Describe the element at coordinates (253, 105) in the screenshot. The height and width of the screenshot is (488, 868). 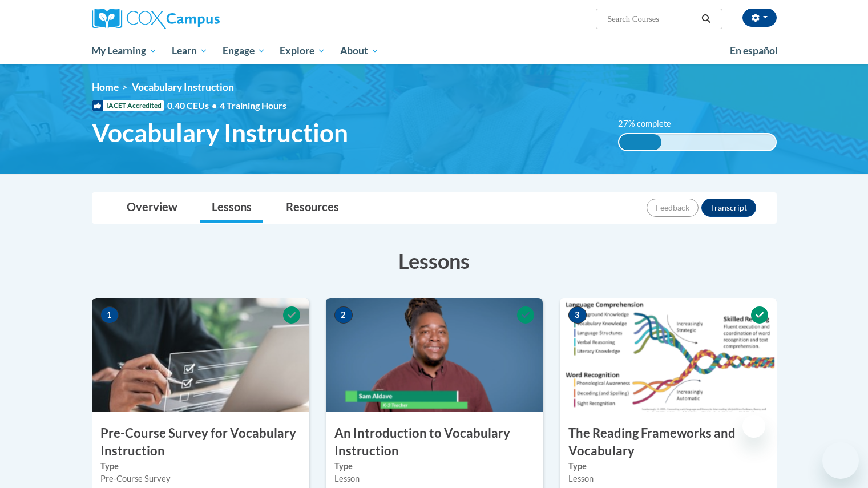
I see `span: 4 Training Hours` at that location.